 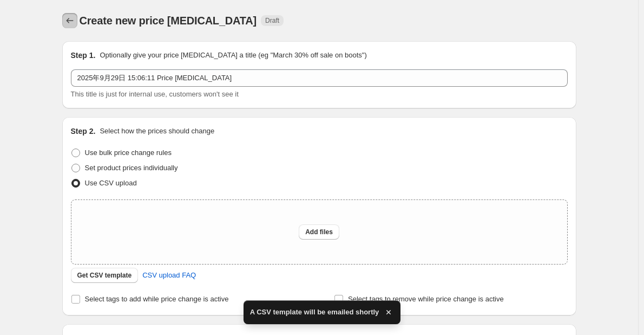 I want to click on span: Get CSV template, so click(x=105, y=275).